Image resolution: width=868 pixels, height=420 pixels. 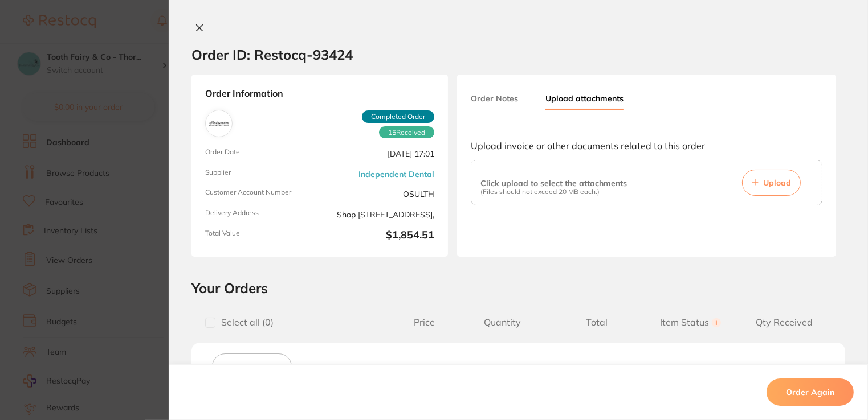 What do you see at coordinates (379, 194) in the screenshot?
I see `span: OSULTH` at bounding box center [379, 194].